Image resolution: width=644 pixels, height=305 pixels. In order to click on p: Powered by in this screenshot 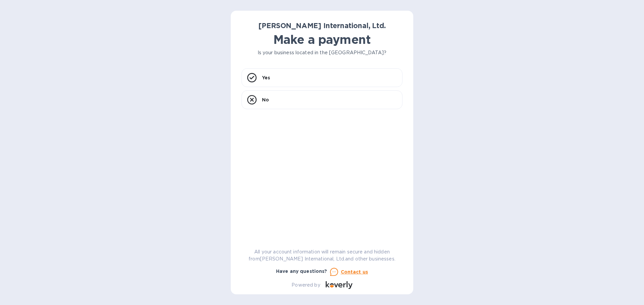, I will do `click(305, 285)`.